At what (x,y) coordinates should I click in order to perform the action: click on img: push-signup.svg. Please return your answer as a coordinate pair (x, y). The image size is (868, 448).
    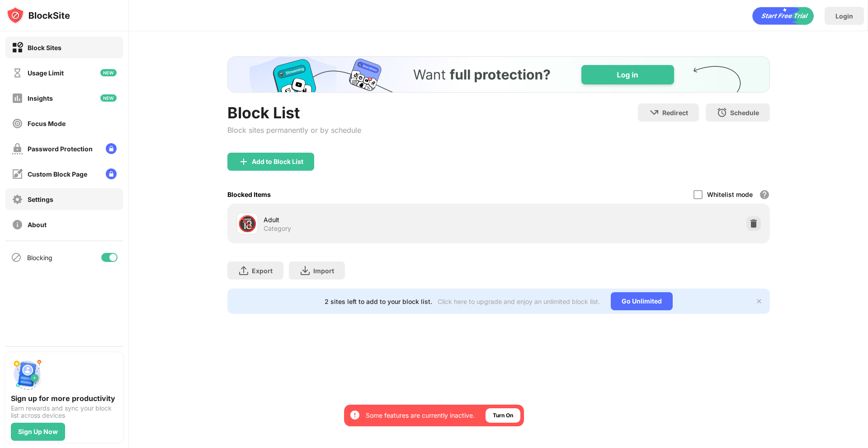
    Looking at the image, I should click on (27, 374).